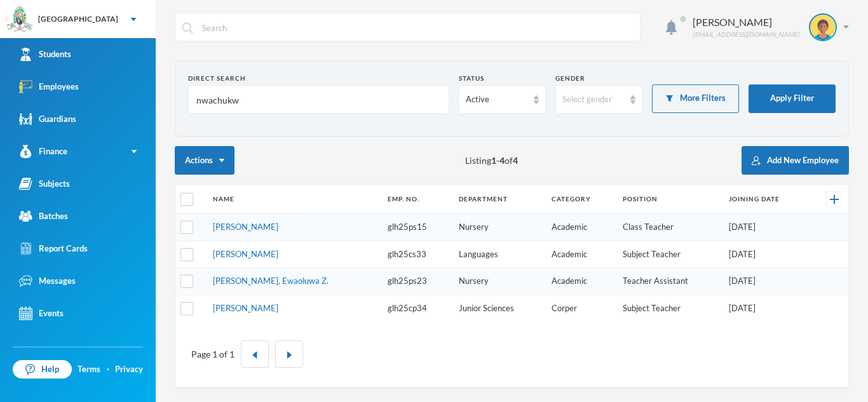  Describe the element at coordinates (41, 313) in the screenshot. I see `div: Events` at that location.